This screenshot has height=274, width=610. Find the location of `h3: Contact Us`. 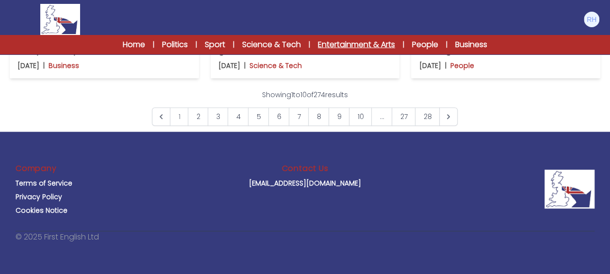

h3: Contact Us is located at coordinates (305, 168).